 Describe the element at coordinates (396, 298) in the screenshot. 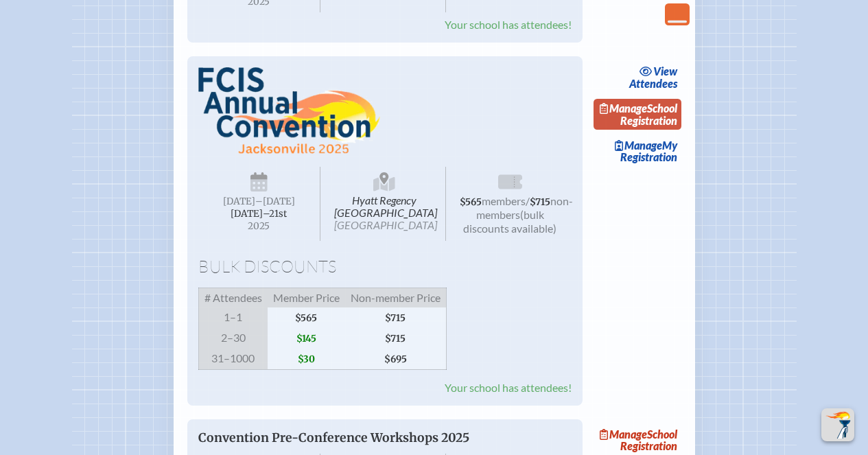

I see `span: Non-member Price` at that location.